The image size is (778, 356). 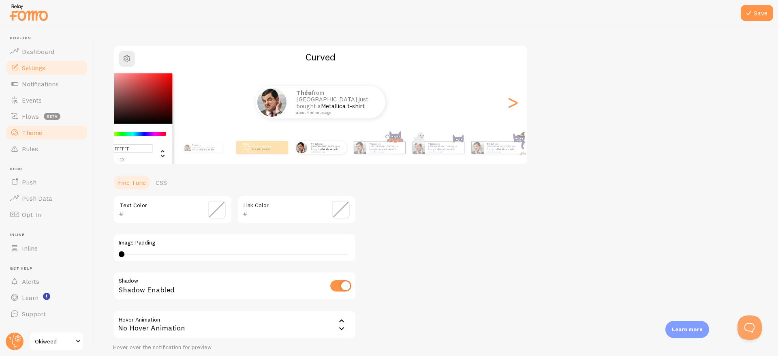 I want to click on a: Push, so click(x=47, y=182).